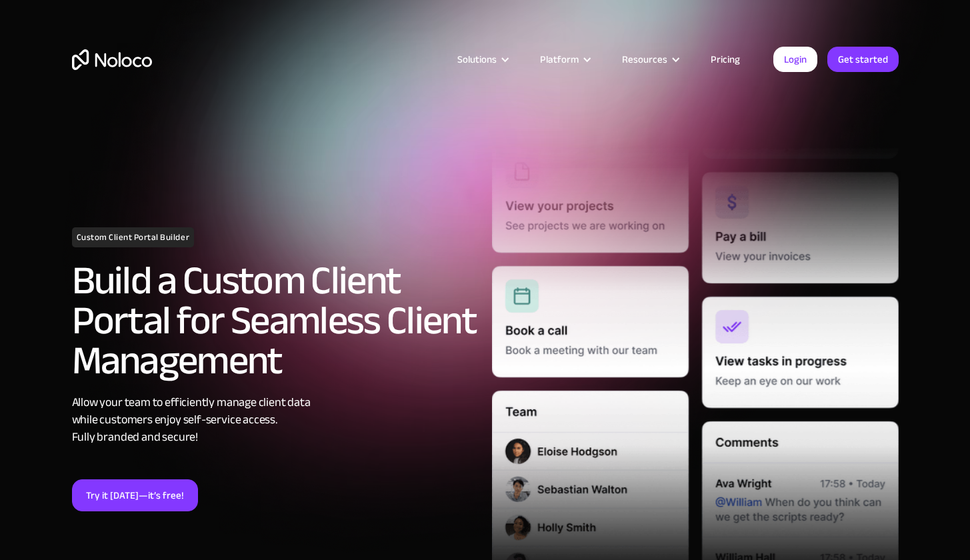  I want to click on a: Pricing, so click(725, 59).